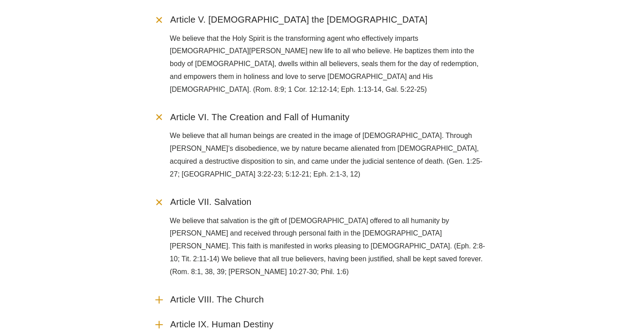 This screenshot has width=644, height=334. Describe the element at coordinates (259, 117) in the screenshot. I see `span: Article VI. The Creation and Fall of Humanity` at that location.